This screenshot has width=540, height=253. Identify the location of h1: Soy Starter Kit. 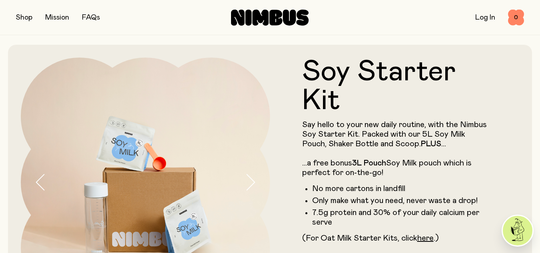
(395, 86).